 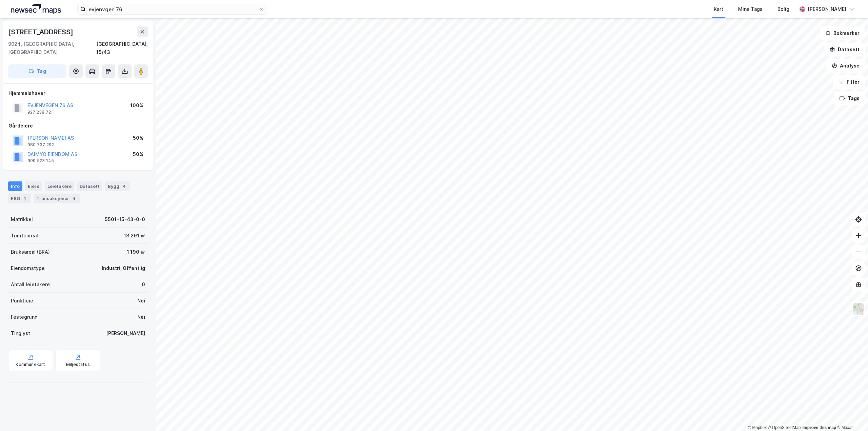 I want to click on div: Datasett, so click(x=89, y=186).